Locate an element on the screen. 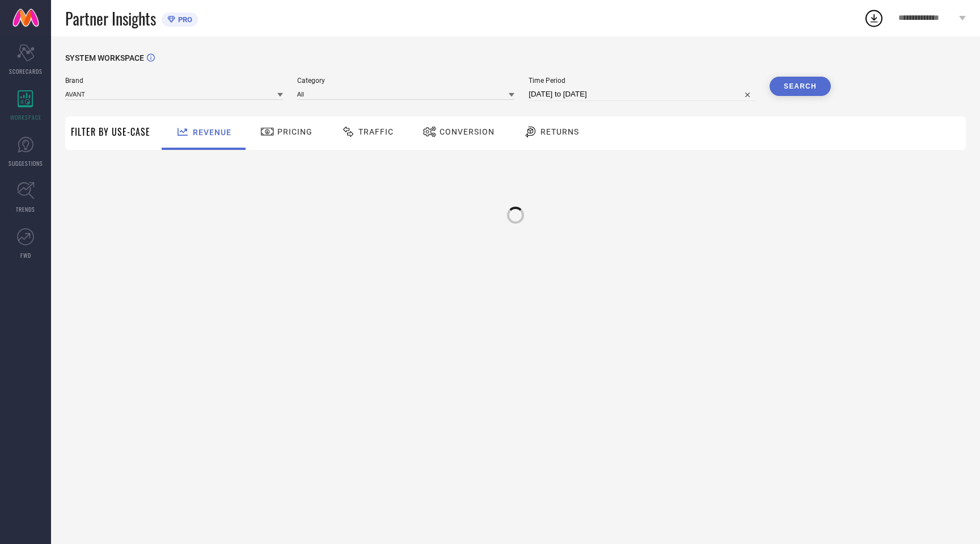 The width and height of the screenshot is (980, 544). span: SUGGESTIONS is located at coordinates (25, 163).